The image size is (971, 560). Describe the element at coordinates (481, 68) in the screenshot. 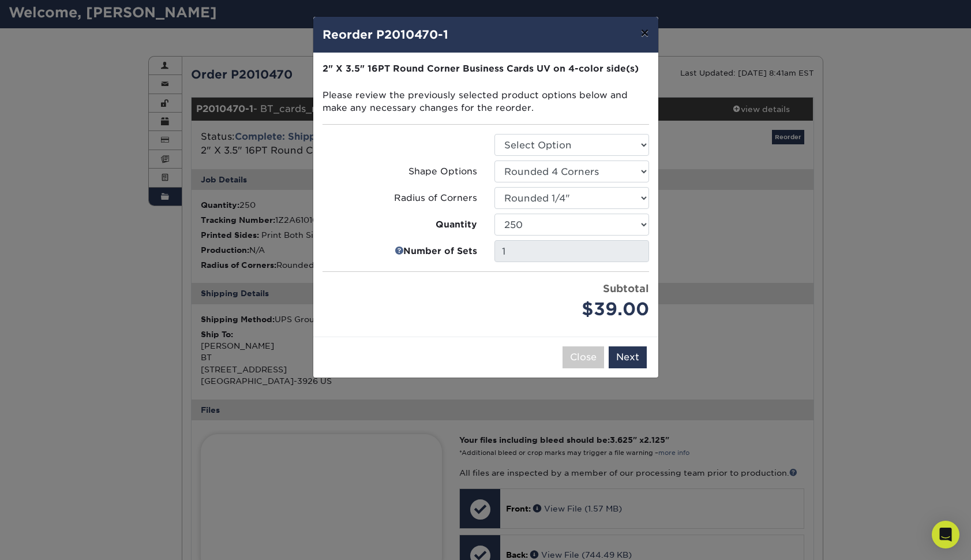

I see `strong: 2" X 3.5" 16PT Round Corner Business Cards UV on 4-color side(s)` at that location.